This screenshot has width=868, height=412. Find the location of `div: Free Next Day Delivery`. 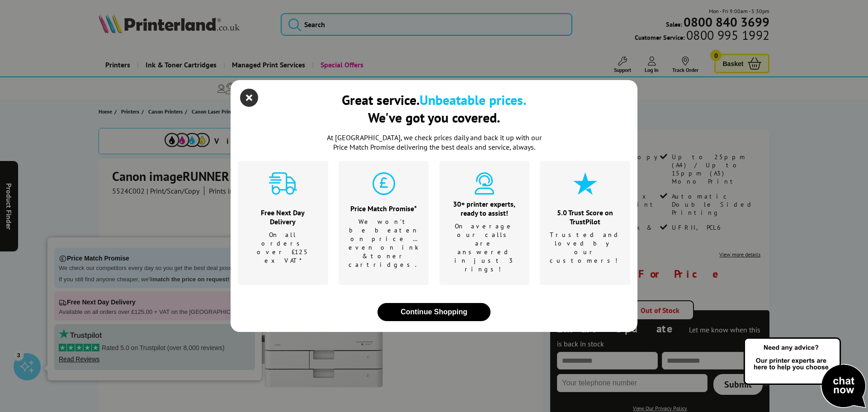

div: Free Next Day Delivery is located at coordinates (283, 217).